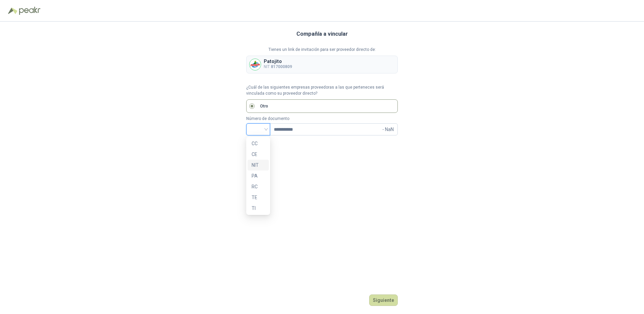 This screenshot has width=644, height=314. What do you see at coordinates (258, 143) in the screenshot?
I see `div: CC` at bounding box center [258, 143].